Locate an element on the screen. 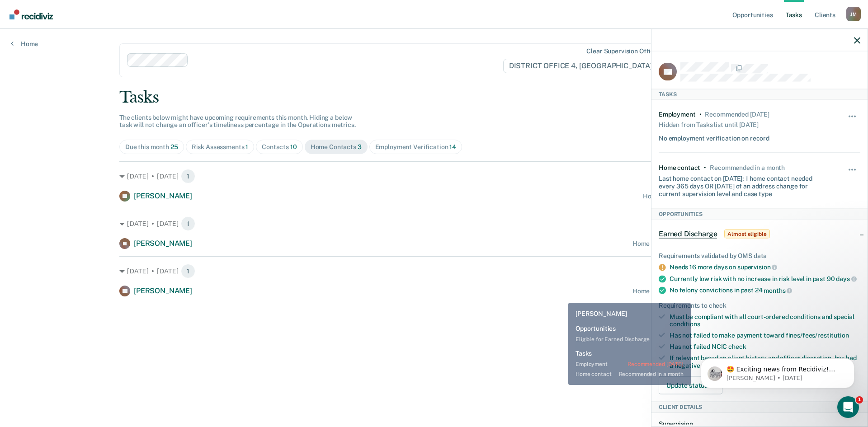 This screenshot has width=868, height=427. div: Requirements to check is located at coordinates (760, 305).